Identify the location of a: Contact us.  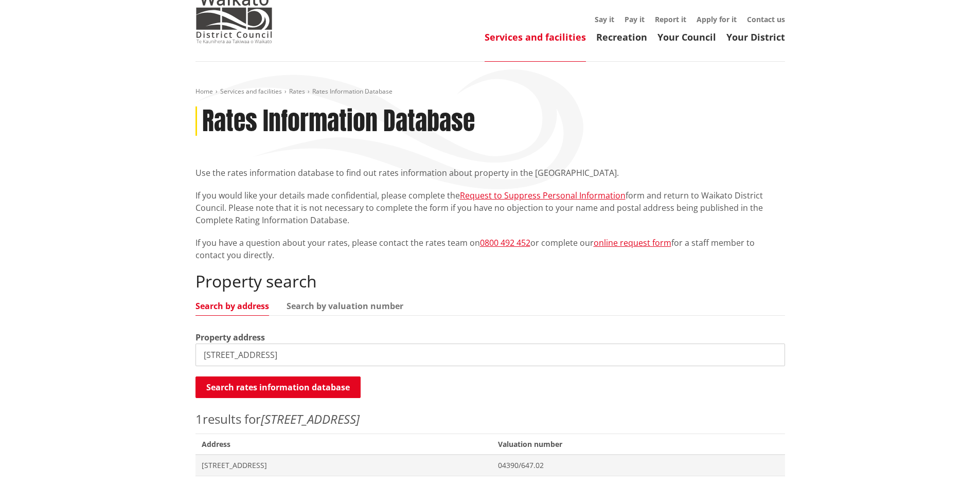
(765, 19).